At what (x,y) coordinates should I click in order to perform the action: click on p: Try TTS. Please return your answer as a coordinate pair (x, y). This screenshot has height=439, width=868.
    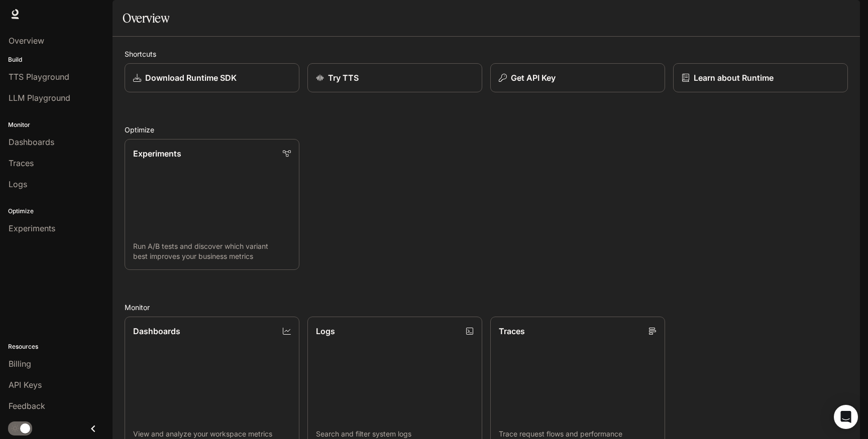
    Looking at the image, I should click on (343, 78).